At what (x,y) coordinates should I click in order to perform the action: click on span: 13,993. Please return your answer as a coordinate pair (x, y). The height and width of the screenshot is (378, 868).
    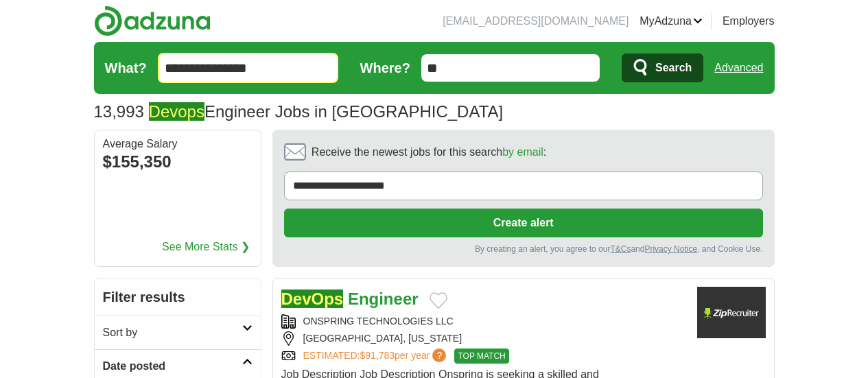
    Looking at the image, I should click on (119, 112).